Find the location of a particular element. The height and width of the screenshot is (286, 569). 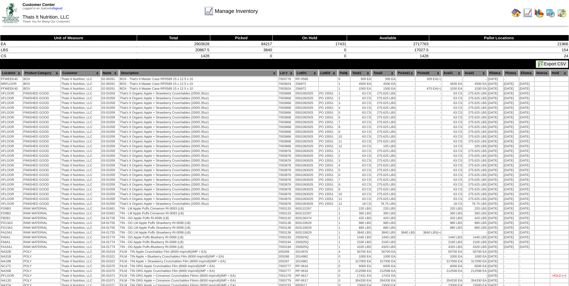

th: LotID1 is located at coordinates (307, 73).